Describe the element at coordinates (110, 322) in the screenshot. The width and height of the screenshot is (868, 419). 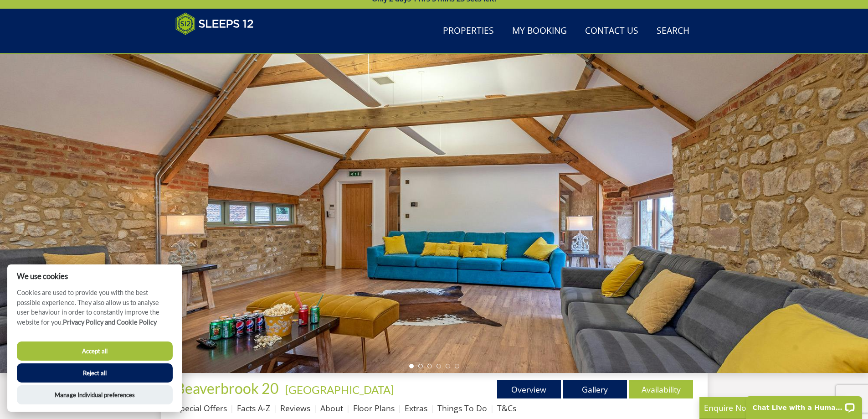
I see `a: Privacy Policy and Cookie Policy` at that location.